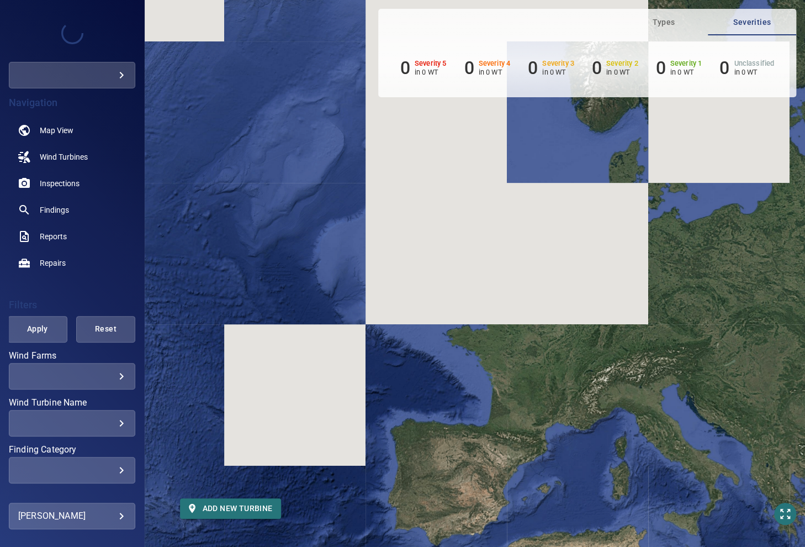 Image resolution: width=805 pixels, height=547 pixels. Describe the element at coordinates (423, 68) in the screenshot. I see `li: Severity 5` at that location.